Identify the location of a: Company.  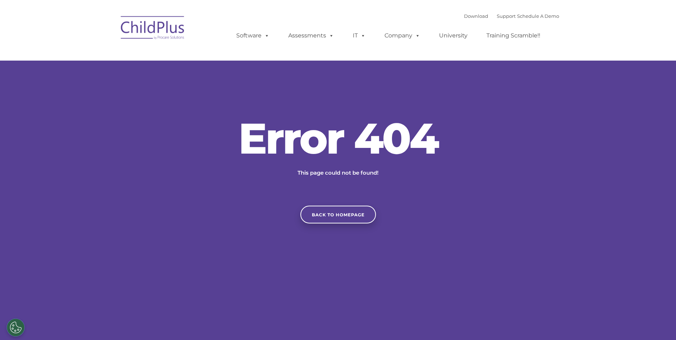
(402, 36).